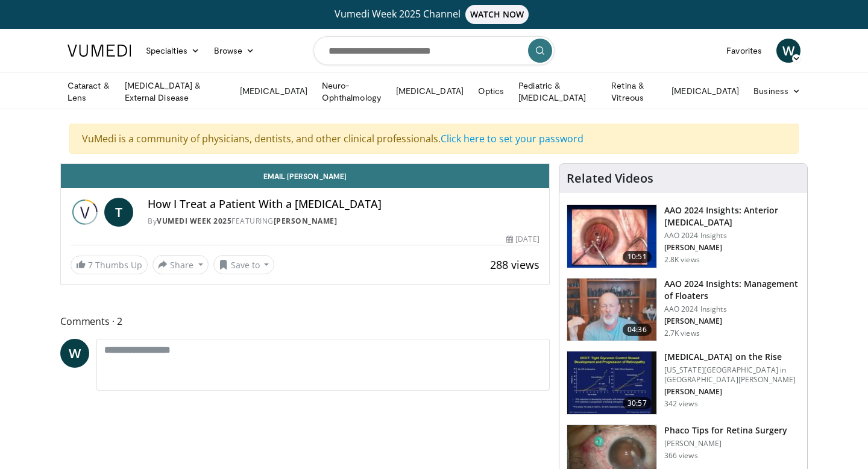  What do you see at coordinates (351, 92) in the screenshot?
I see `a: Neuro-Ophthalmology` at bounding box center [351, 92].